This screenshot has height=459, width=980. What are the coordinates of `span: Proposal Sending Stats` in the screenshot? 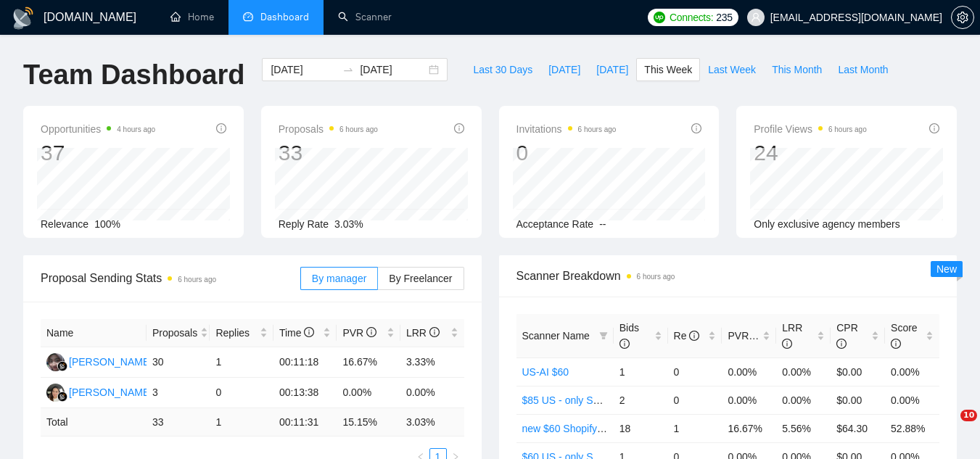 It's located at (171, 278).